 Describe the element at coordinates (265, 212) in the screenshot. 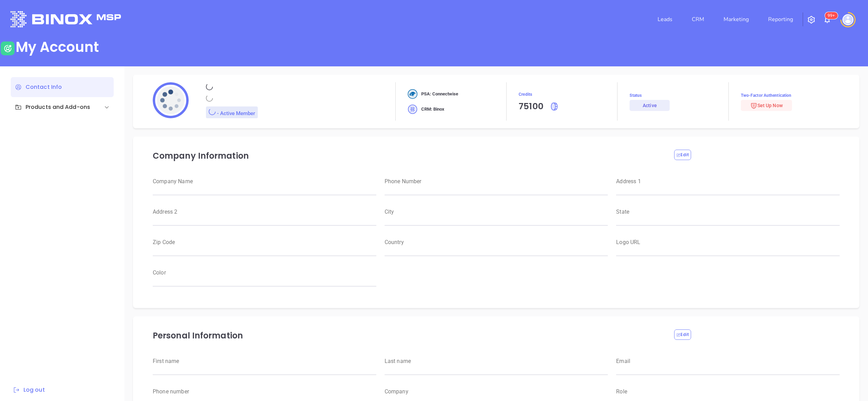

I see `label: Address 2` at that location.